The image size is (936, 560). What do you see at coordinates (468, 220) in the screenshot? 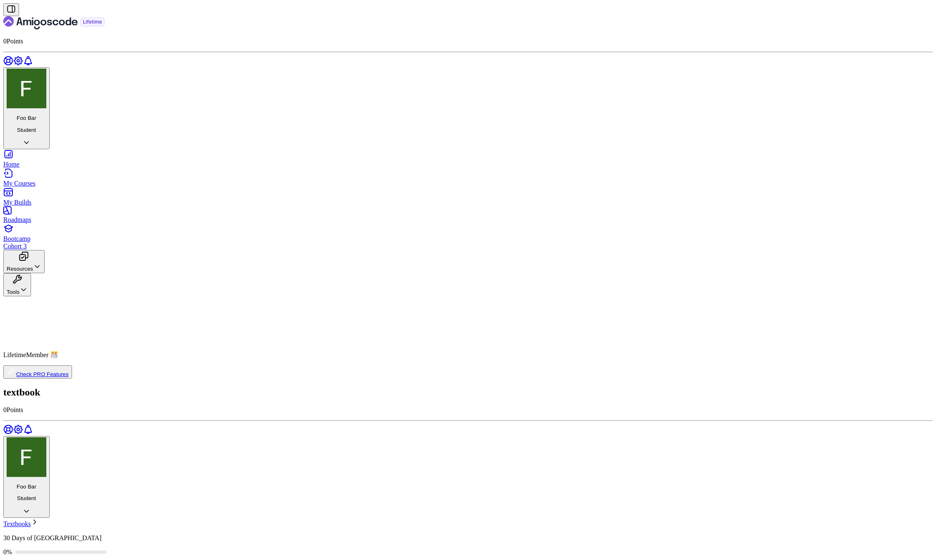
I see `div: Roadmaps` at bounding box center [468, 220].